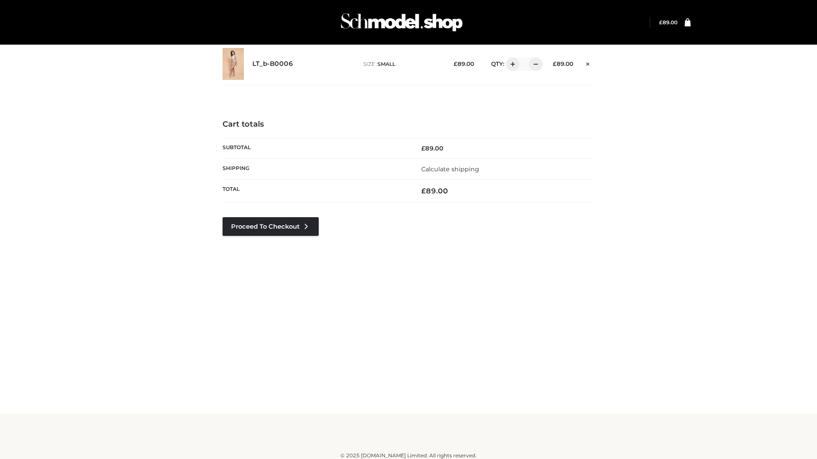 This screenshot has height=459, width=817. Describe the element at coordinates (386, 64) in the screenshot. I see `span: SMALL` at that location.